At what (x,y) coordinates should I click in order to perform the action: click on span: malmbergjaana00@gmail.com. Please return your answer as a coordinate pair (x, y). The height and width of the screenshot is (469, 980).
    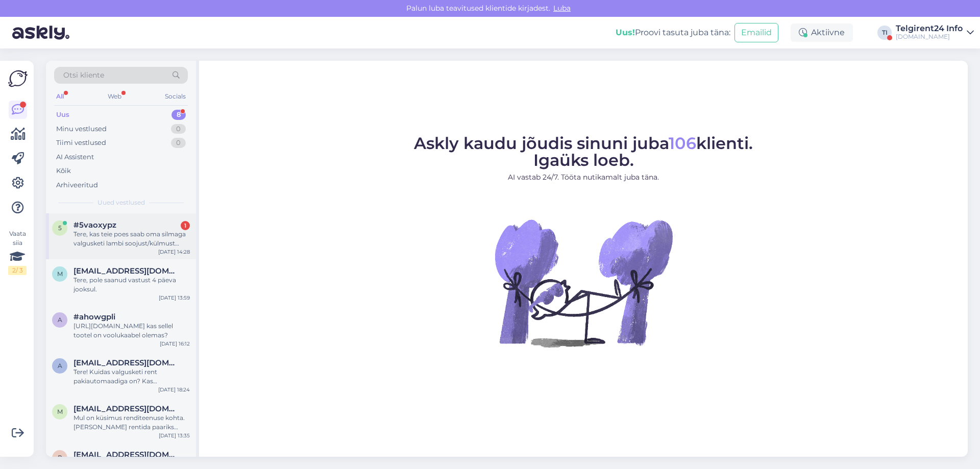
    Looking at the image, I should click on (126, 409).